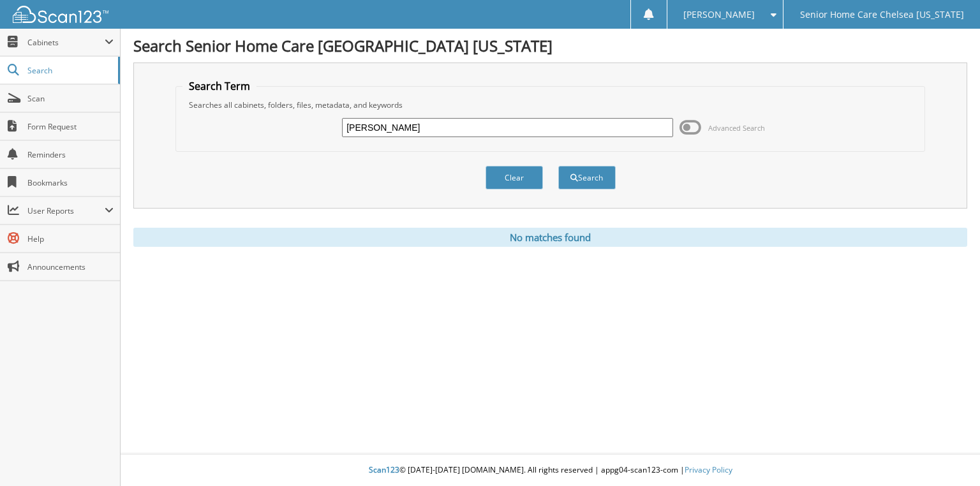 The image size is (980, 486). Describe the element at coordinates (70, 154) in the screenshot. I see `span: Reminders` at that location.